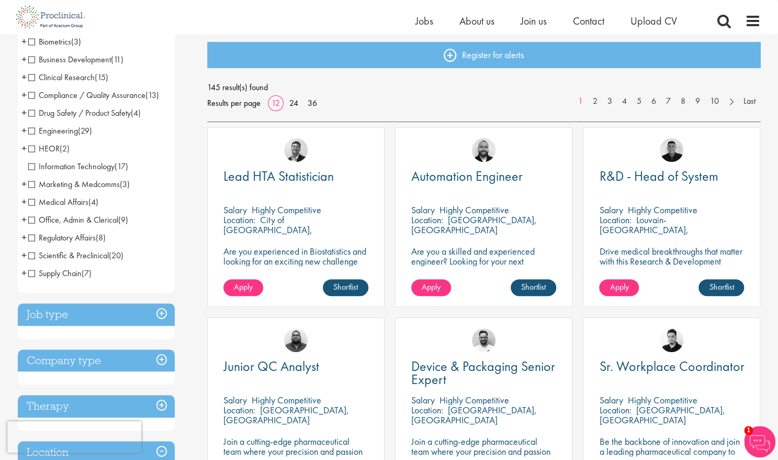  Describe the element at coordinates (760, 441) in the screenshot. I see `img: Chatbot` at that location.